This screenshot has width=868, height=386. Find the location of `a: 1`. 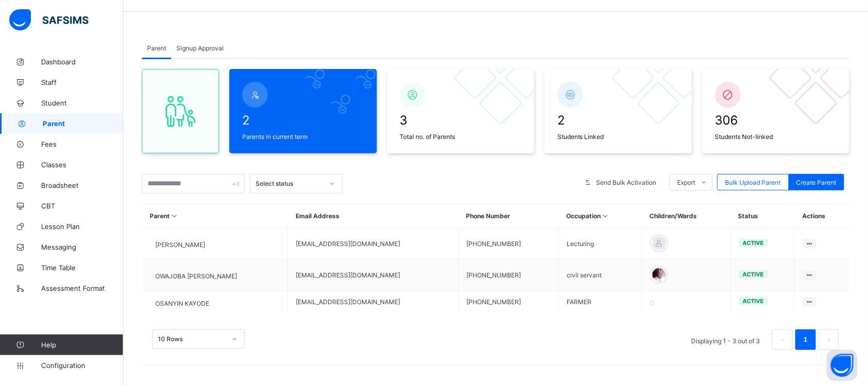

a: 1 is located at coordinates (806, 339).